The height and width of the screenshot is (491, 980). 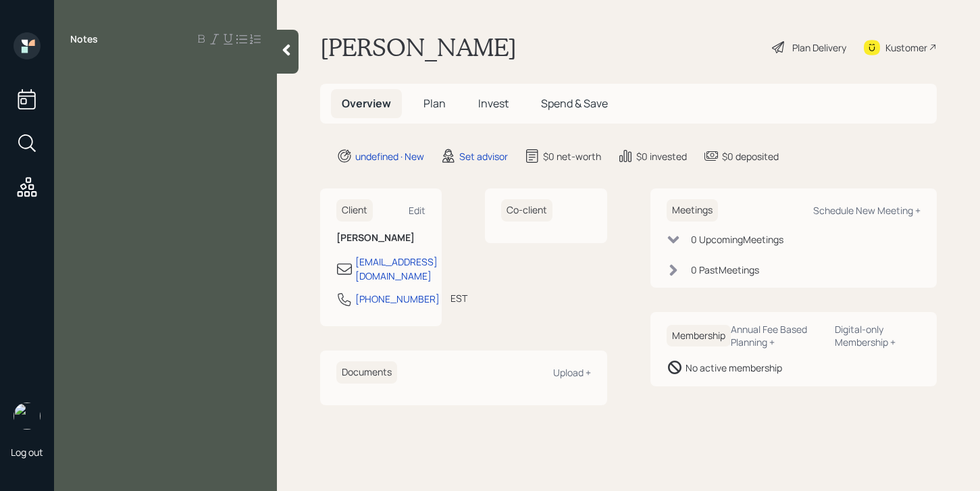 What do you see at coordinates (27, 452) in the screenshot?
I see `div: Log out` at bounding box center [27, 452].